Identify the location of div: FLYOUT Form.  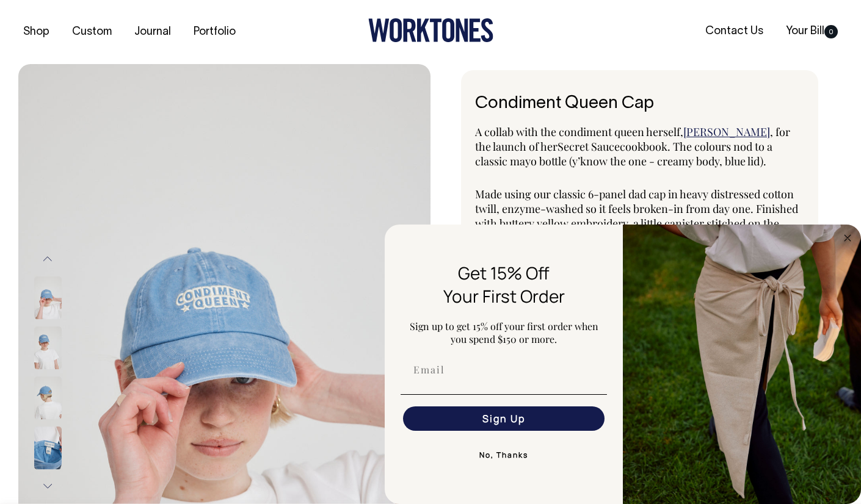
(622, 364).